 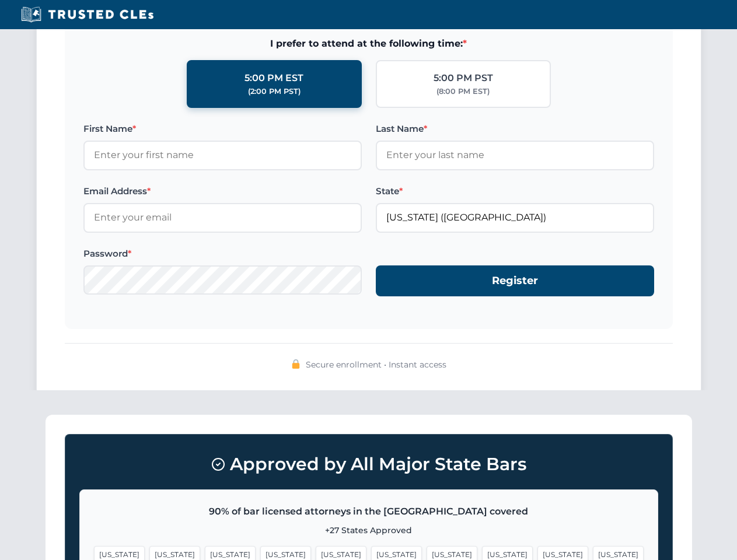 I want to click on button: Register, so click(x=515, y=280).